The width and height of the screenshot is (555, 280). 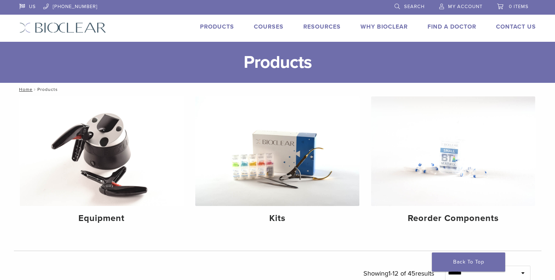 What do you see at coordinates (519, 7) in the screenshot?
I see `span: 0 items` at bounding box center [519, 7].